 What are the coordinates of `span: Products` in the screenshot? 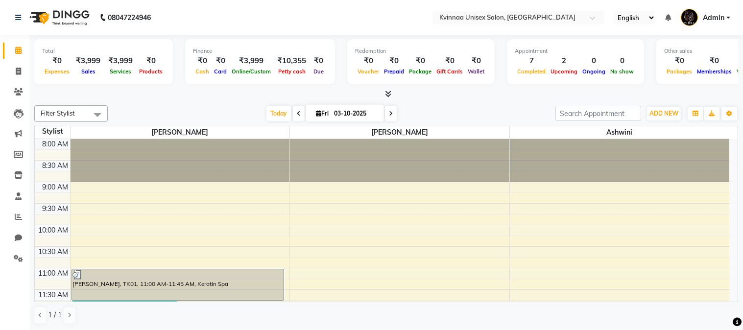 It's located at (151, 72).